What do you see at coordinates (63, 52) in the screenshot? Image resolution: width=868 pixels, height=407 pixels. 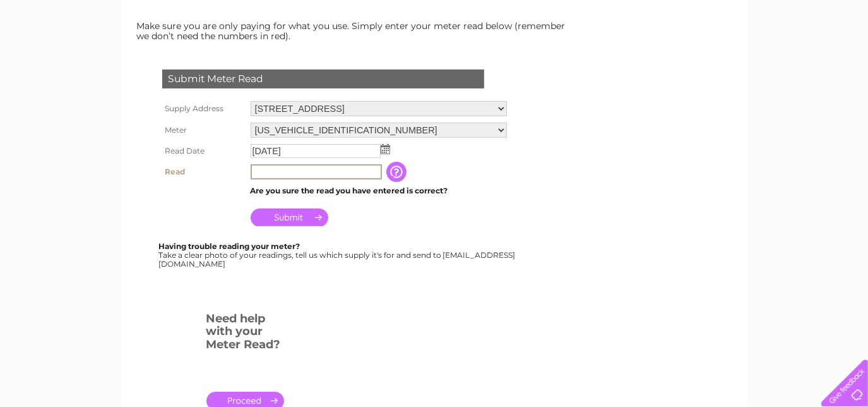 I see `img: logo.png` at bounding box center [63, 52].